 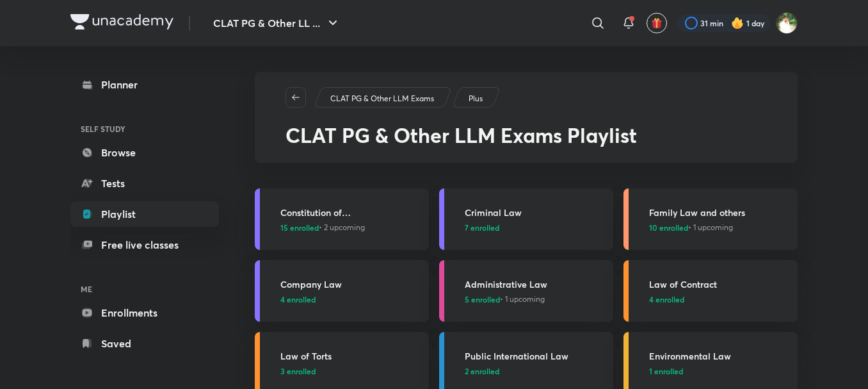 What do you see at coordinates (711, 219) in the screenshot?
I see `a: Family Law and others10 enrolled• 1 upcoming` at bounding box center [711, 219].